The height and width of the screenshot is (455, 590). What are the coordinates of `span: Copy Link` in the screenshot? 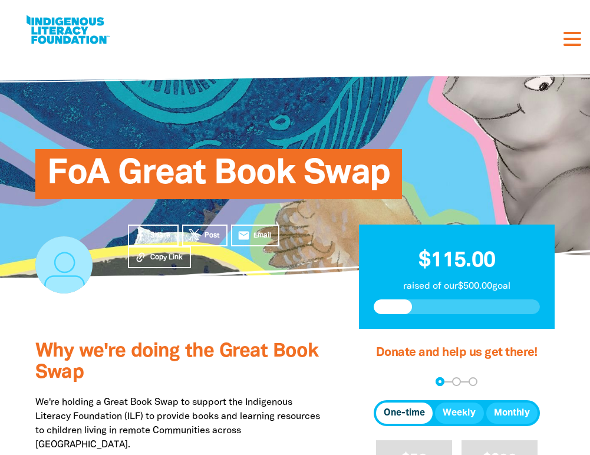 It's located at (166, 257).